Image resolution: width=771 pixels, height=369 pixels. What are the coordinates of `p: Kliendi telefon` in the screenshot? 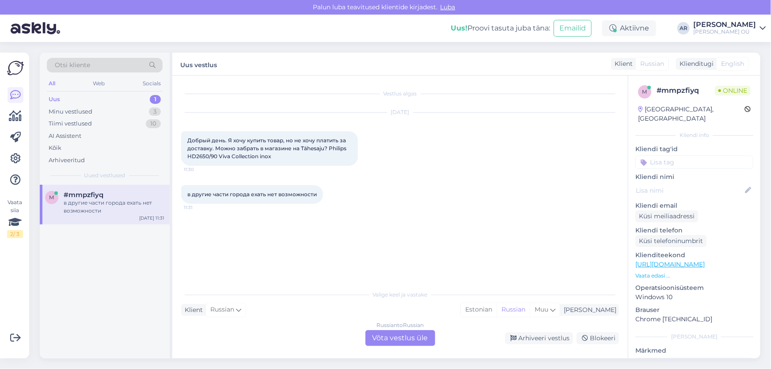 It's located at (695, 230).